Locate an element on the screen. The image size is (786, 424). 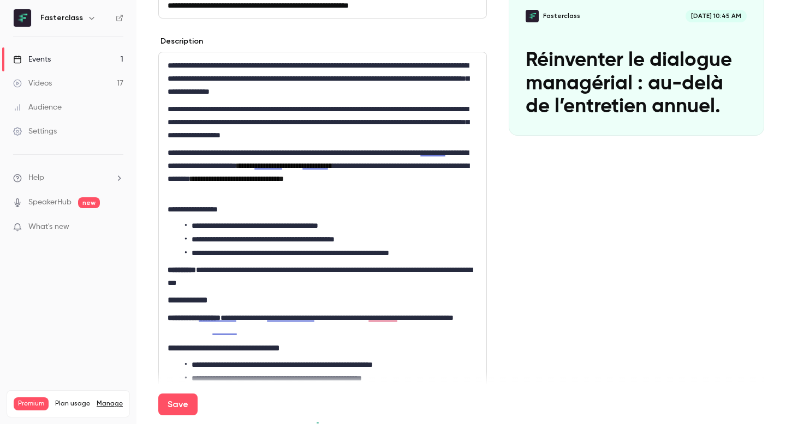
div: Videos is located at coordinates (32, 83).